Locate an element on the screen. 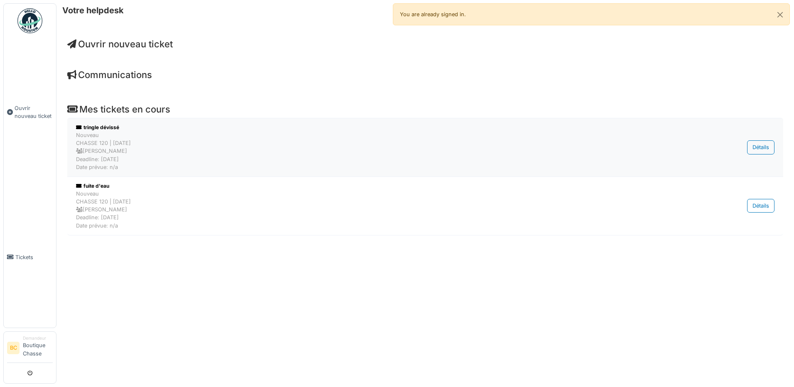 Image resolution: width=794 pixels, height=387 pixels. span: Tickets is located at coordinates (34, 257).